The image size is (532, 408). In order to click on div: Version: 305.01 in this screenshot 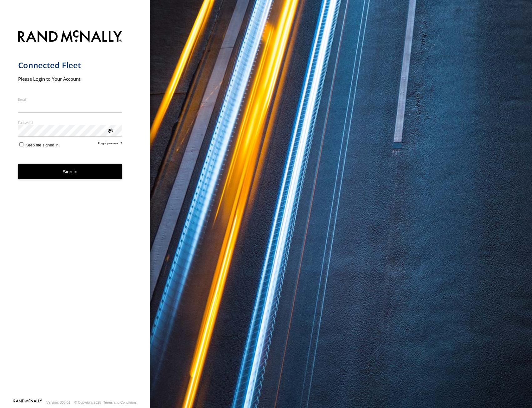, I will do `click(58, 402)`.